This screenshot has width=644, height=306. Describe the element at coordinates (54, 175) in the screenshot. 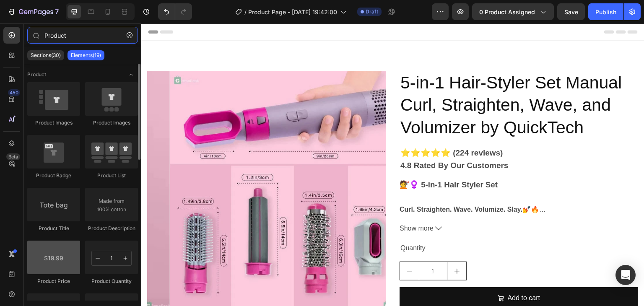

I see `div: Product Badge` at that location.